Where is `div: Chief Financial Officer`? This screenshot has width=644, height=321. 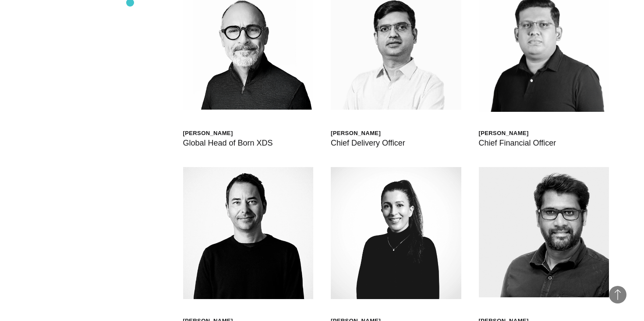
div: Chief Financial Officer is located at coordinates (517, 143).